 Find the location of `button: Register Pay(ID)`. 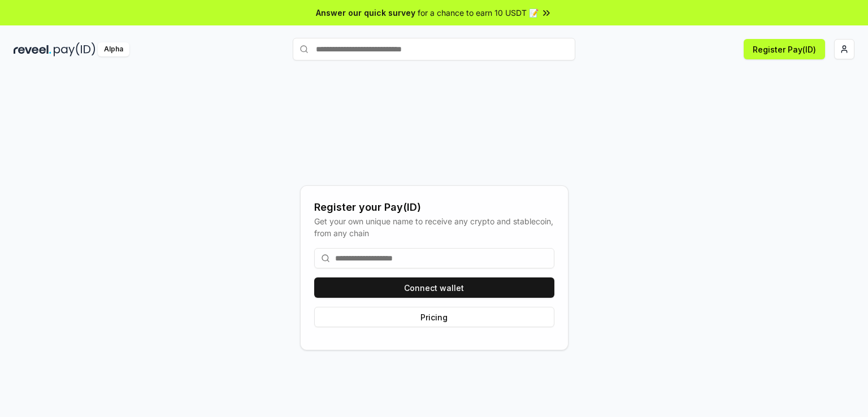

button: Register Pay(ID) is located at coordinates (785, 49).